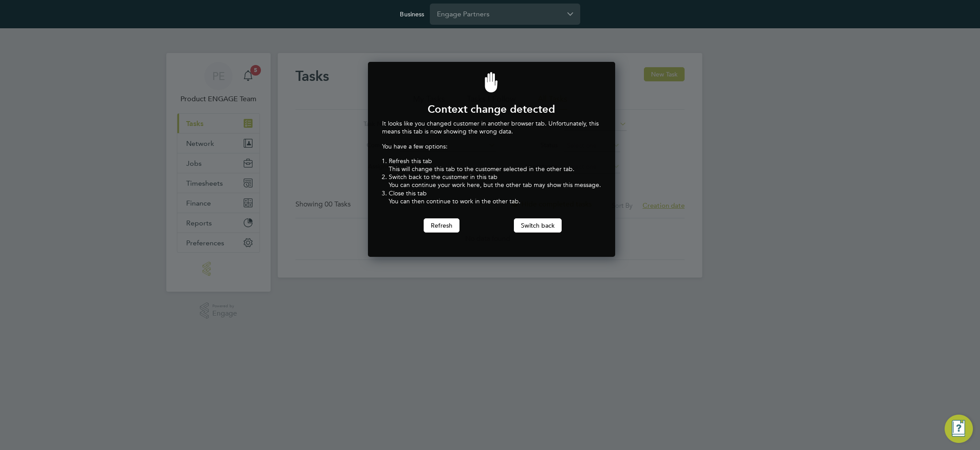 The image size is (980, 450). Describe the element at coordinates (491, 146) in the screenshot. I see `p: You have a few options:` at that location.